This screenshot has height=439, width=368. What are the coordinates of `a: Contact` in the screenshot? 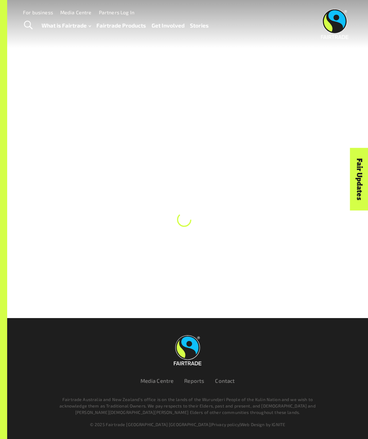 It's located at (225, 381).